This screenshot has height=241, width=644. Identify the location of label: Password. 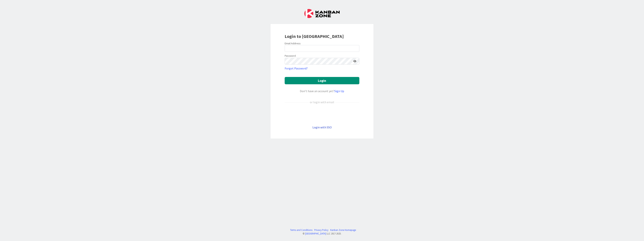
(290, 56).